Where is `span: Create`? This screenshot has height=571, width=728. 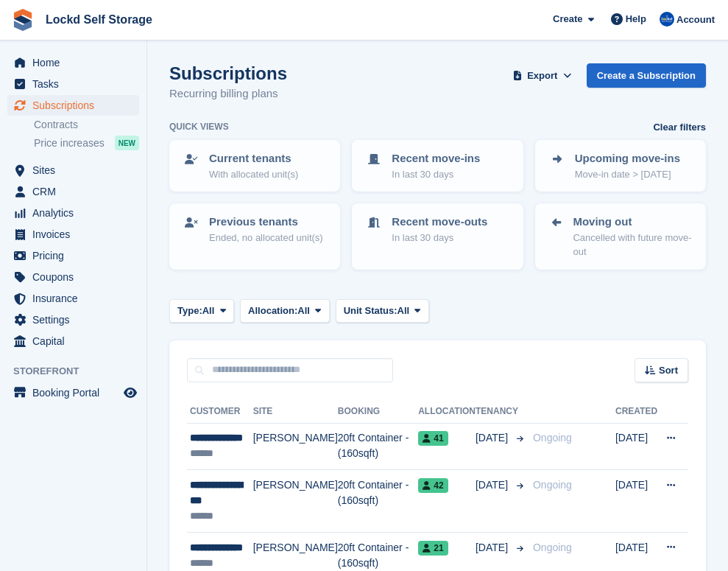 span: Create is located at coordinates (568, 19).